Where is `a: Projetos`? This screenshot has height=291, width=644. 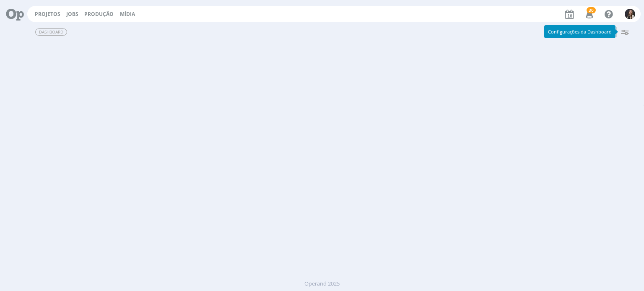 a: Projetos is located at coordinates (47, 14).